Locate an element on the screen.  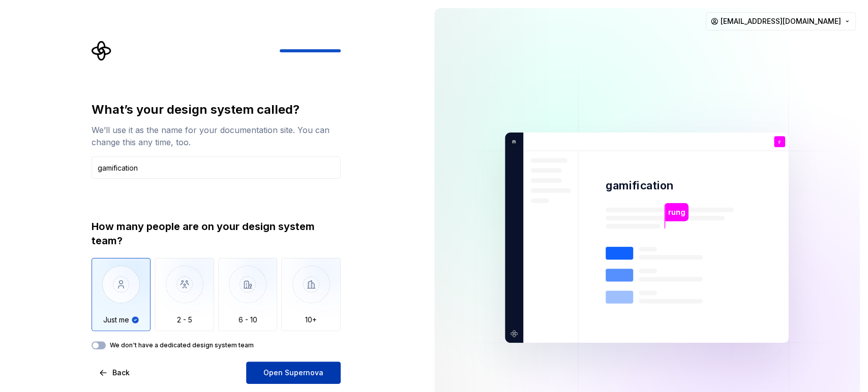
button: Back is located at coordinates (115, 373).